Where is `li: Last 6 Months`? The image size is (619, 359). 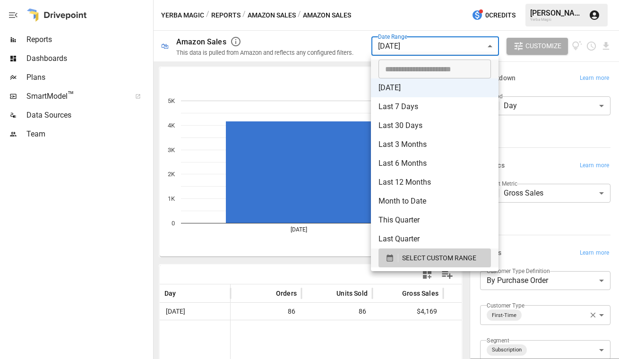
li: Last 6 Months is located at coordinates (435, 164).